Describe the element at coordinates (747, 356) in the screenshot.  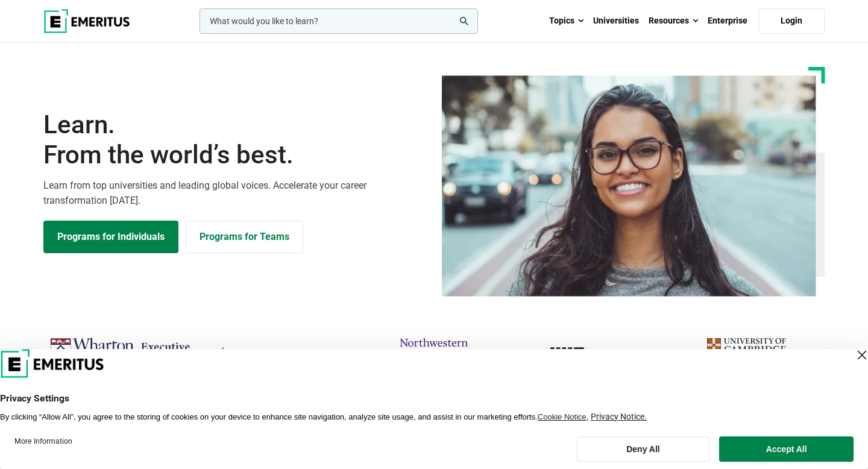
I see `img: cambridge-judge-business-school` at that location.